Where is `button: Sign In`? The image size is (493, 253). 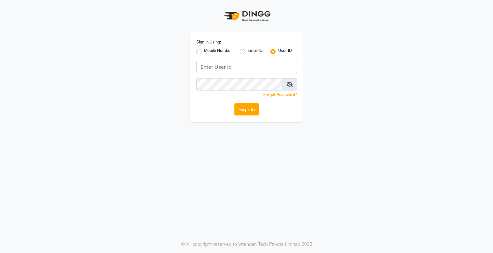 button: Sign In is located at coordinates (247, 109).